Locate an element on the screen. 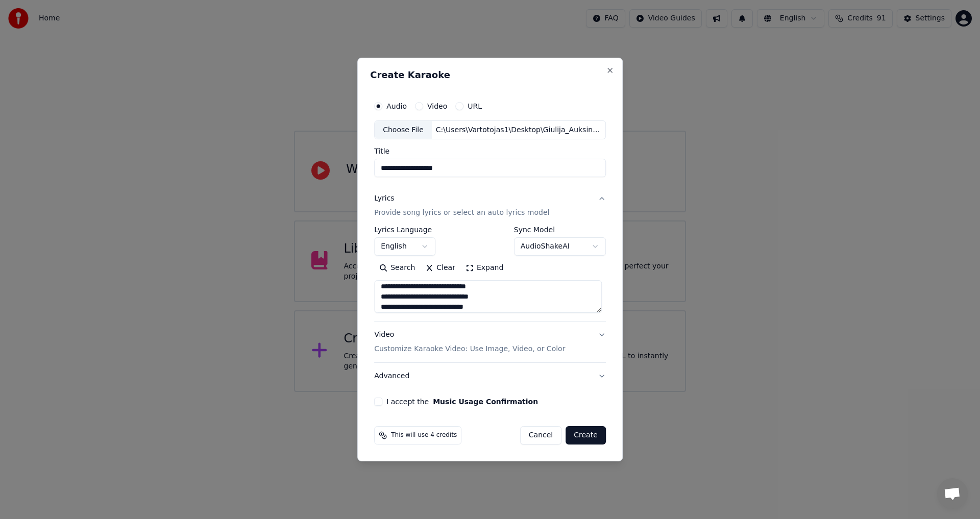 This screenshot has height=519, width=980. button: Create is located at coordinates (586, 435).